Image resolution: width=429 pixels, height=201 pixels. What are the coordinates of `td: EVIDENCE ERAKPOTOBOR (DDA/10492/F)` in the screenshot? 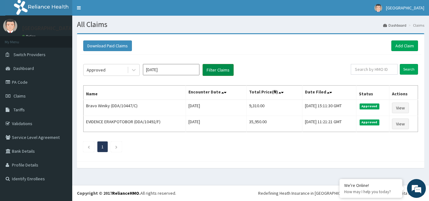 It's located at (135, 124).